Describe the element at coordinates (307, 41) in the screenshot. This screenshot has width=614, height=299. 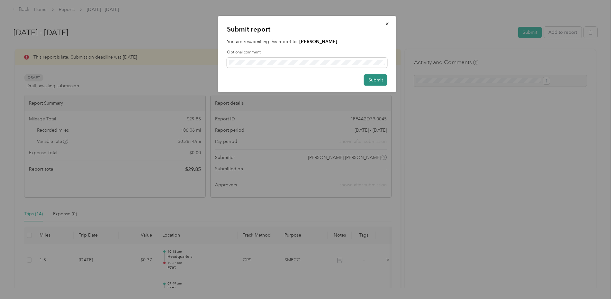
I see `p: You are resubmitting this report to:` at that location.